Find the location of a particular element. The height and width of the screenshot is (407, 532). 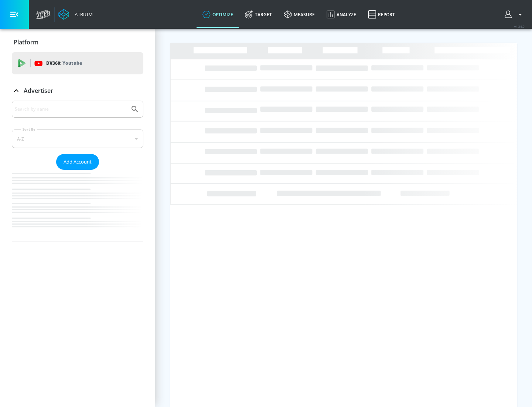

input: Search by name is located at coordinates (71, 109).